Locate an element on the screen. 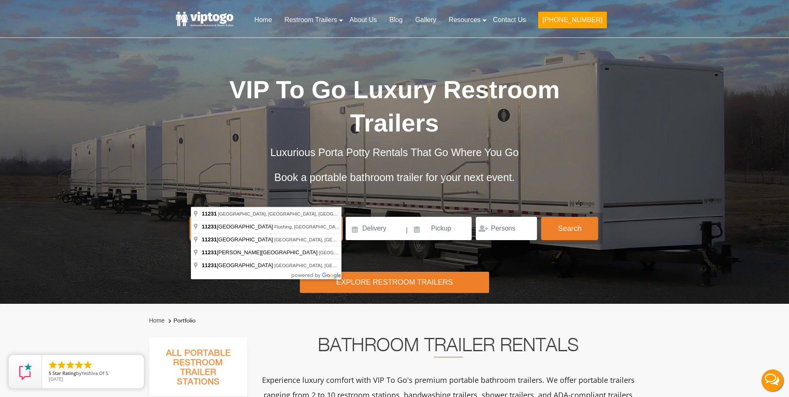 This screenshot has height=397, width=789. input: Delivery is located at coordinates (375, 228).